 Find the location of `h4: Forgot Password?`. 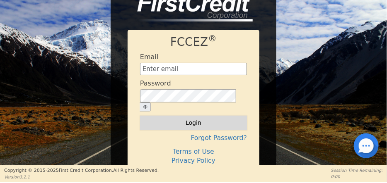

h4: Forgot Password? is located at coordinates (193, 138).